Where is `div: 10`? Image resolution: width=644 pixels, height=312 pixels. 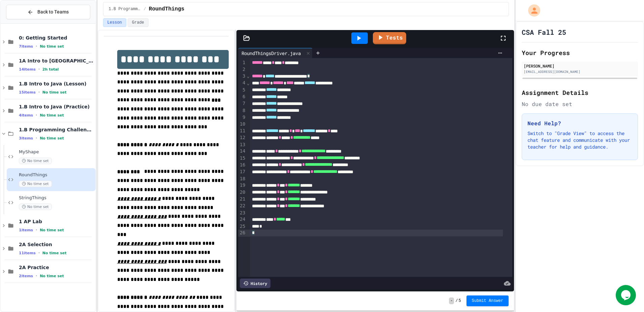
div: 10 is located at coordinates (242, 124).